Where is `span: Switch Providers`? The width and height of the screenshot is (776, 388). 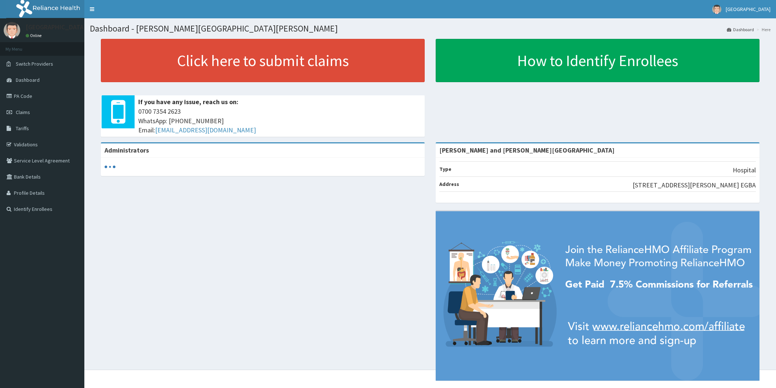 span: Switch Providers is located at coordinates (34, 64).